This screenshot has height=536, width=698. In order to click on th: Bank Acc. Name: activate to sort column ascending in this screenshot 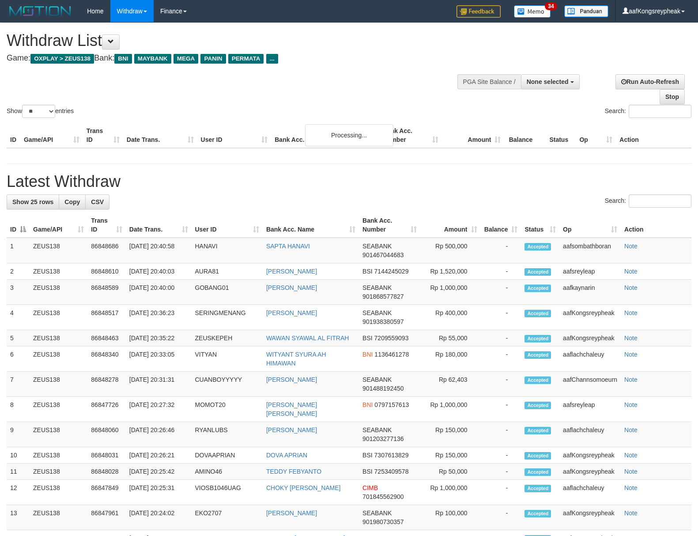, I will do `click(311, 225)`.